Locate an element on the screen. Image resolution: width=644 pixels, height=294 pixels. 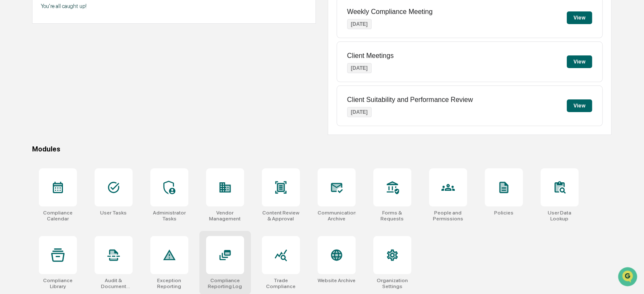
button: Open customer support is located at coordinates (11, 11).